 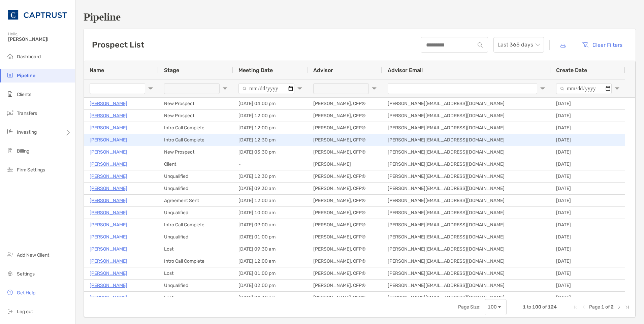 I want to click on img: input icon, so click(x=480, y=45).